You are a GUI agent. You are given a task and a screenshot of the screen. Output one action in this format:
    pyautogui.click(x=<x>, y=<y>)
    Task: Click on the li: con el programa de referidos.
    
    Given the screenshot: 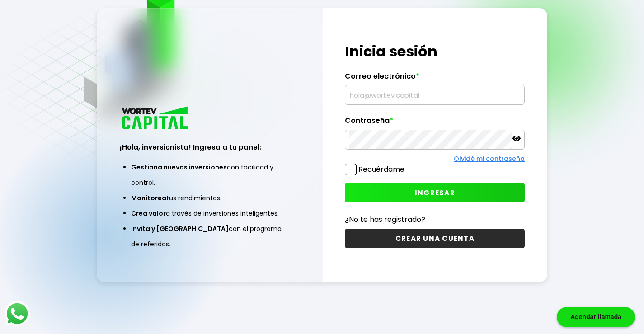 What is the action you would take?
    pyautogui.click(x=210, y=236)
    